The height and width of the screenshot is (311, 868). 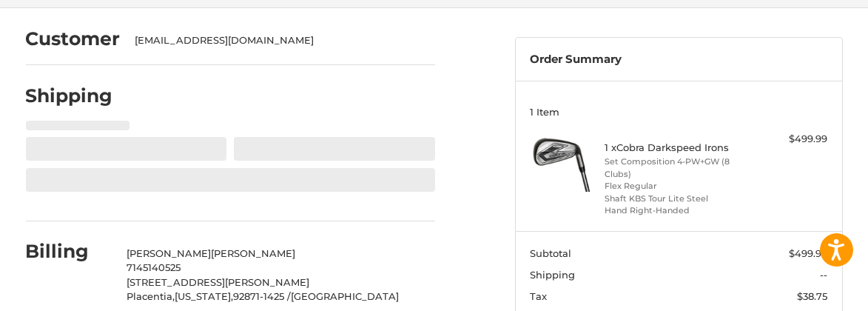 What do you see at coordinates (262, 296) in the screenshot?
I see `span: 92871-1425 /` at bounding box center [262, 296].